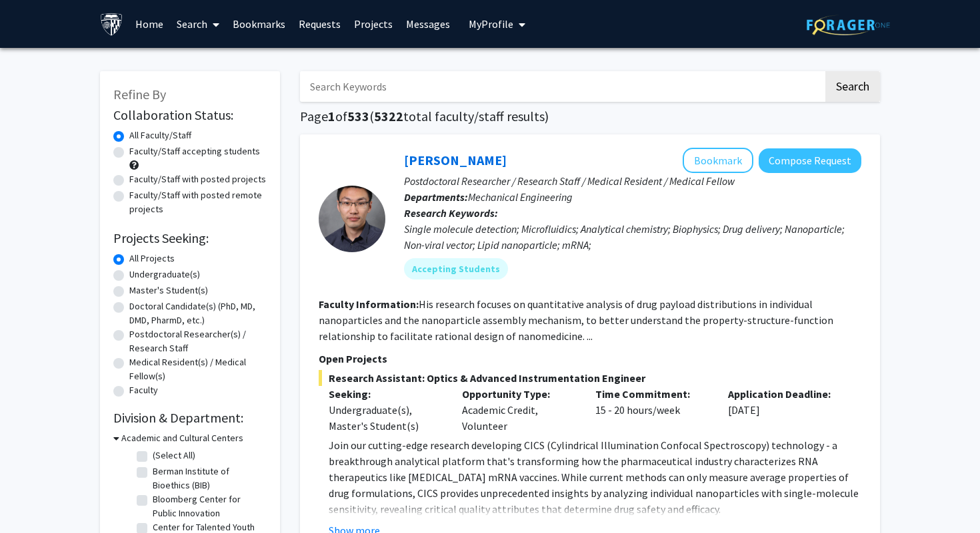 Image resolution: width=980 pixels, height=533 pixels. Describe the element at coordinates (652, 395) in the screenshot. I see `p: Time Commitment:` at that location.